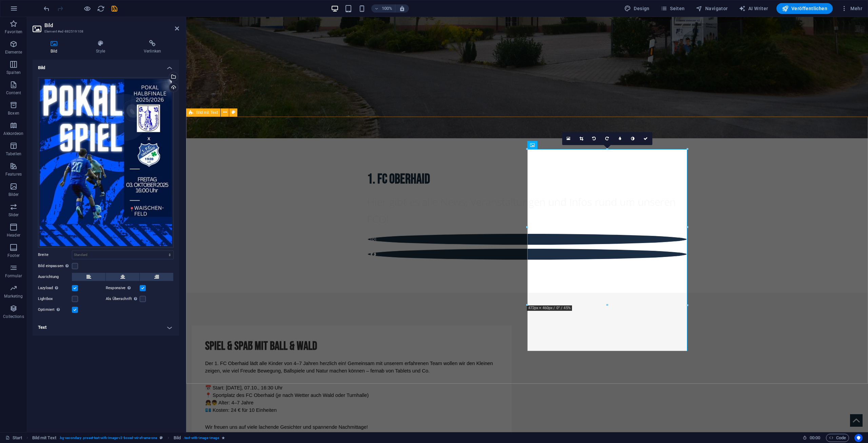 Image resolution: width=868 pixels, height=443 pixels. What do you see at coordinates (105, 31) in the screenshot?
I see `h3: Element #ed-882519108` at bounding box center [105, 31].